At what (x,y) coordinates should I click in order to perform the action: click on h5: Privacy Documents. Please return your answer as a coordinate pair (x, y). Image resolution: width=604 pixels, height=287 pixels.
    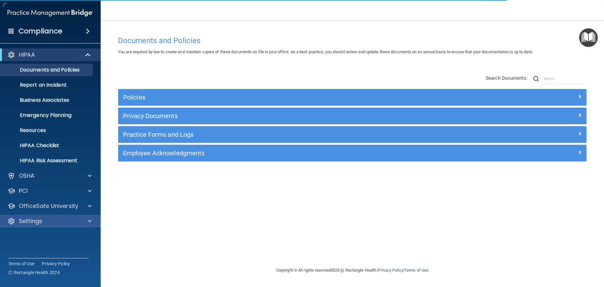
    Looking at the image, I should click on (294, 116).